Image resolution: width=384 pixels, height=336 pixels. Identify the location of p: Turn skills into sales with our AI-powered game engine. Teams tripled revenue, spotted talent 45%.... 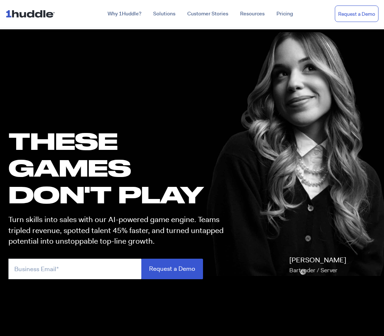
(119, 231).